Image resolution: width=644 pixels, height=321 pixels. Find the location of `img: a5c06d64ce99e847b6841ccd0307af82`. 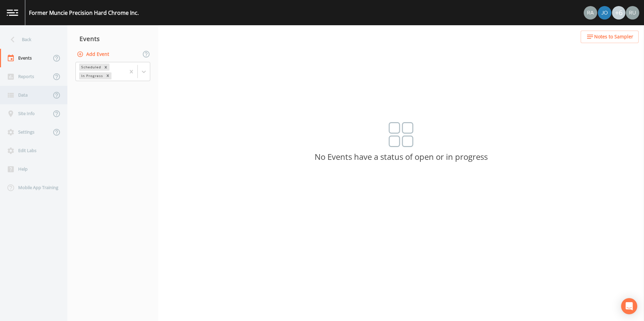

img: a5c06d64ce99e847b6841ccd0307af82 is located at coordinates (632, 13).